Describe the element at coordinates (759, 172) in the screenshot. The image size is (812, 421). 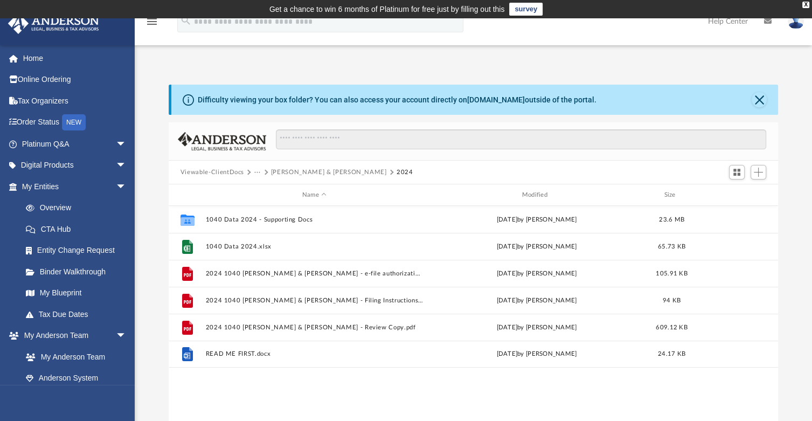
I see `button: Add` at that location.